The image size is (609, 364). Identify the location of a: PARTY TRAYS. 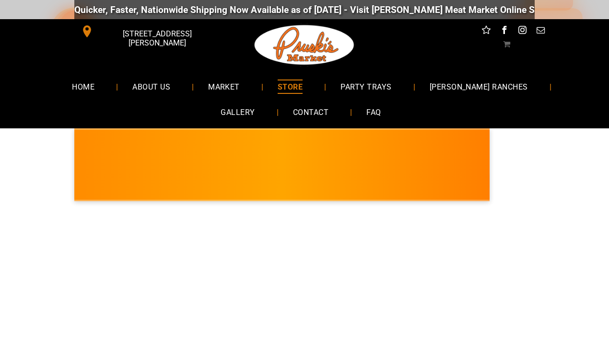
(366, 86).